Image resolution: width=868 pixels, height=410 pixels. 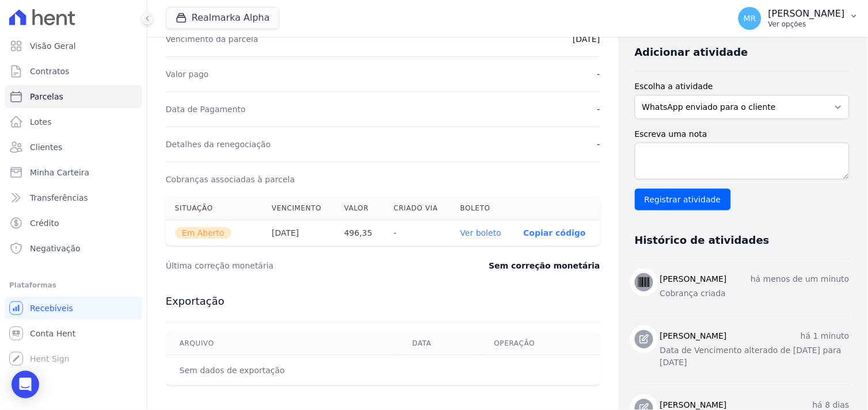 I want to click on span: Minha Carteira, so click(x=59, y=172).